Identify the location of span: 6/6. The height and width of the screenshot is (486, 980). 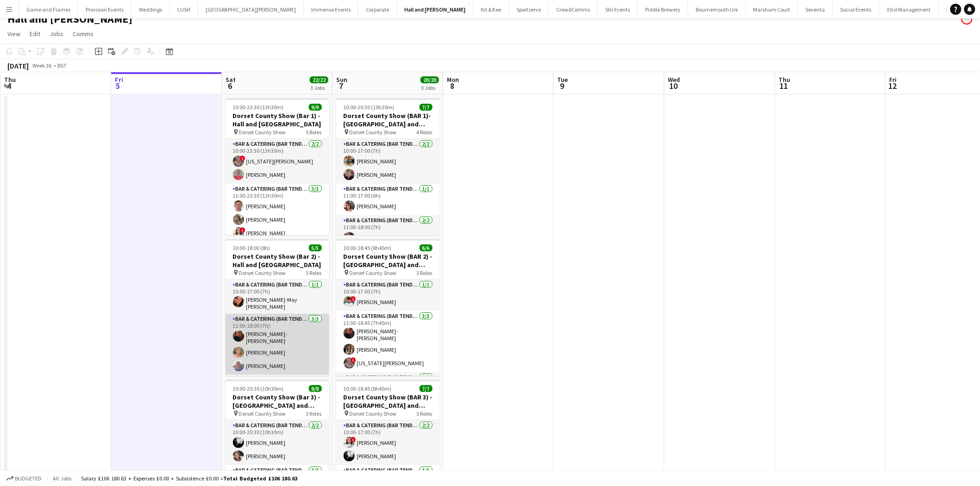
(426, 247).